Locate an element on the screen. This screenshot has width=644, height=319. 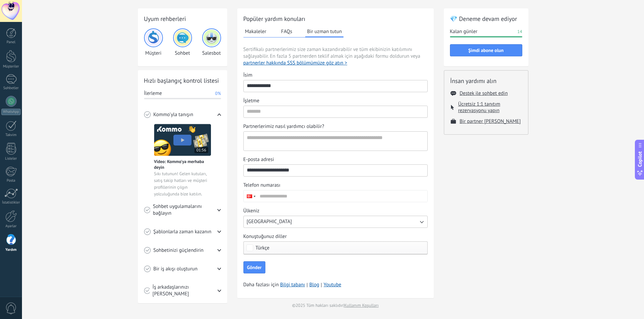
span: 0% is located at coordinates (218, 93).